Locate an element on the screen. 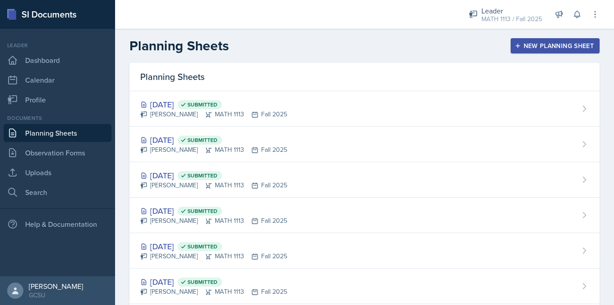 This screenshot has height=305, width=614. a: Observation Forms is located at coordinates (58, 153).